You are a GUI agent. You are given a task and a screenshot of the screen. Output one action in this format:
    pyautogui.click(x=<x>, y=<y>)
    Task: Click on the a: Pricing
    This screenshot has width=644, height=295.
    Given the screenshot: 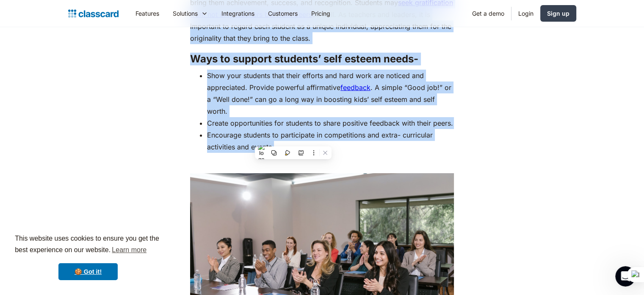 What is the action you would take?
    pyautogui.click(x=321, y=13)
    